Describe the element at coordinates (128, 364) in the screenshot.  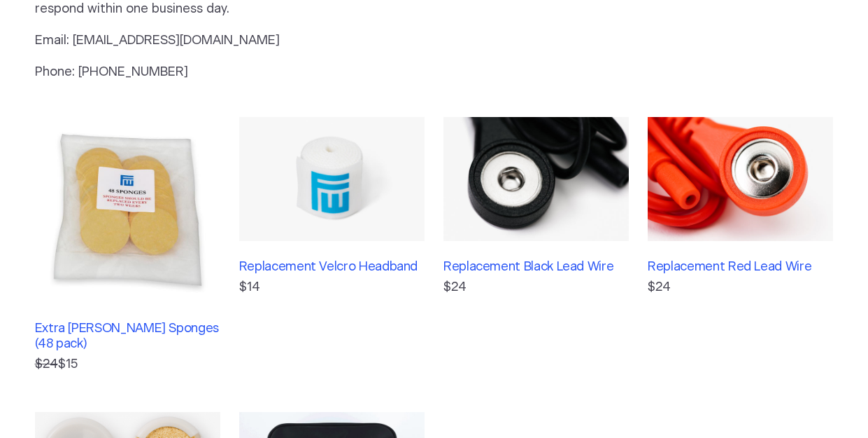
I see `p: $15` at that location.